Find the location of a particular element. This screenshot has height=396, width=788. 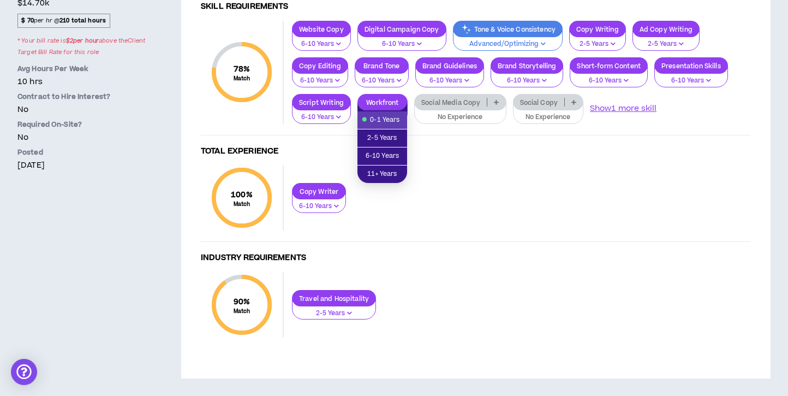

div: Open Intercom Messenger is located at coordinates (24, 372).